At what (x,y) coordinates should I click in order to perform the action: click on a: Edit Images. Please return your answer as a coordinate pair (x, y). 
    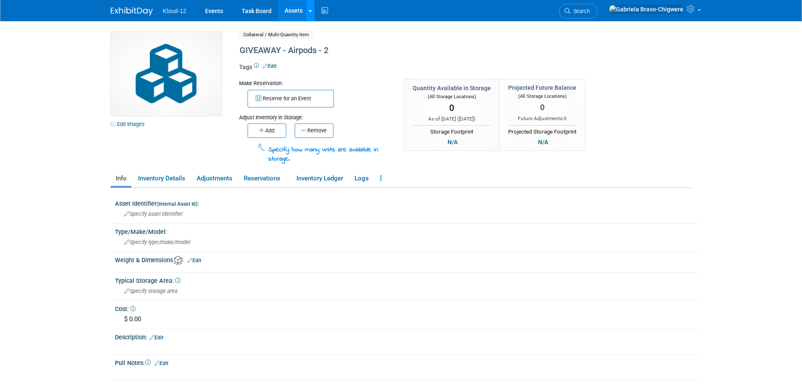
    Looking at the image, I should click on (129, 124).